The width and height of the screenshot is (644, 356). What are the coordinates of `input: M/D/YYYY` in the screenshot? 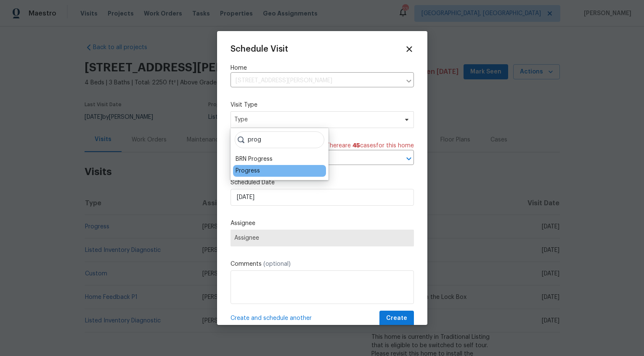 It's located at (322, 197).